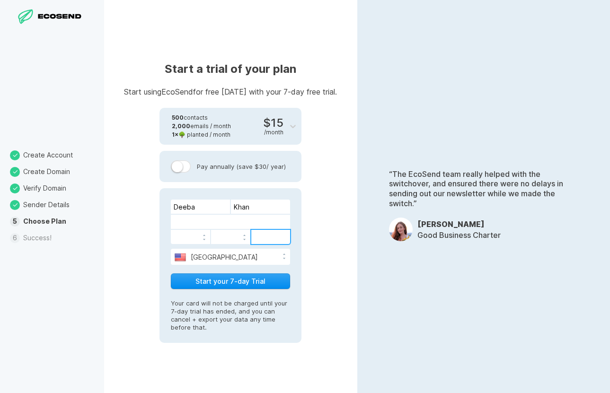 The image size is (610, 393). What do you see at coordinates (230, 167) in the screenshot?
I see `label: Pay annually (save $30 / year)` at bounding box center [230, 167].